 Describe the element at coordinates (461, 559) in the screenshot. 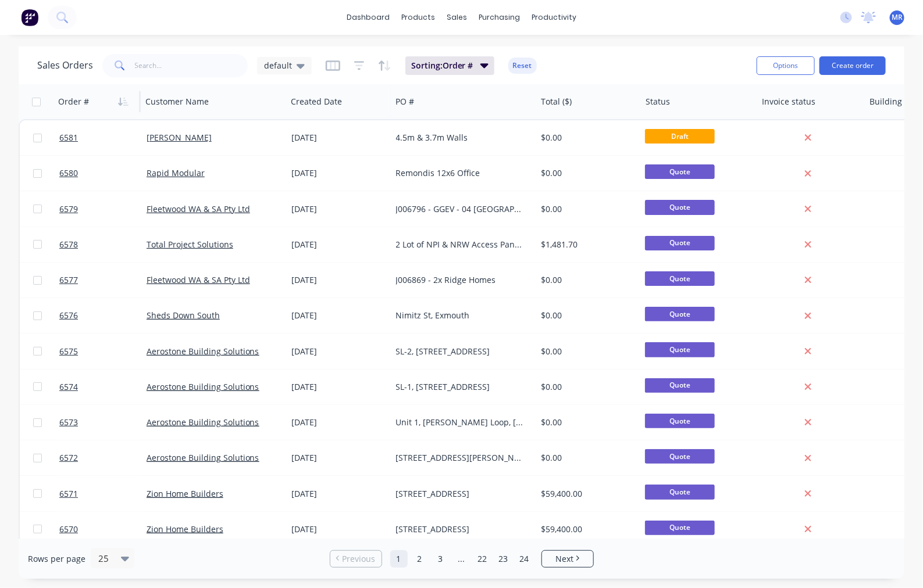

I see `ul: Pagination` at that location.